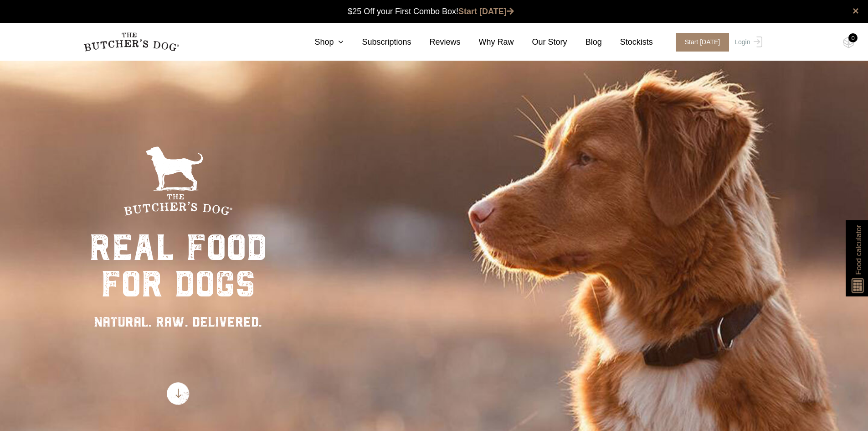  What do you see at coordinates (320, 42) in the screenshot?
I see `a: Shop` at bounding box center [320, 42].